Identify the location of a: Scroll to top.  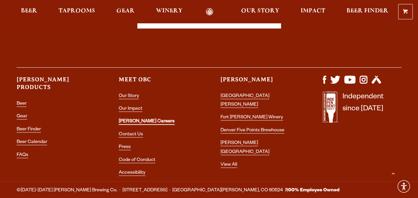
(393, 173).